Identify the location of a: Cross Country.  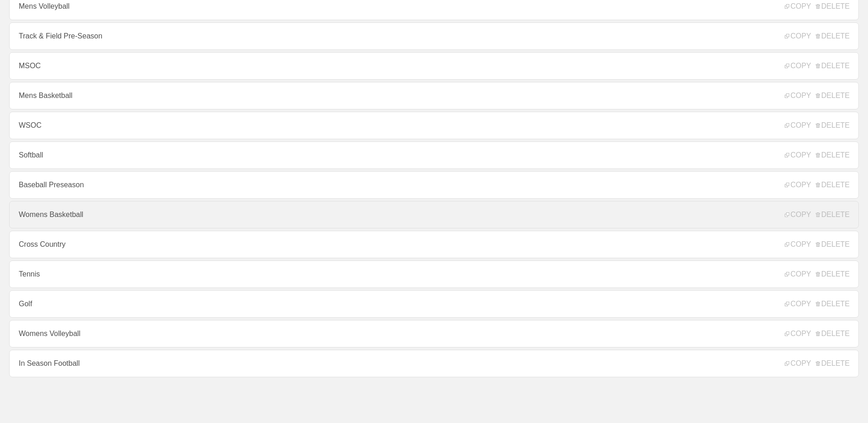
(433, 244).